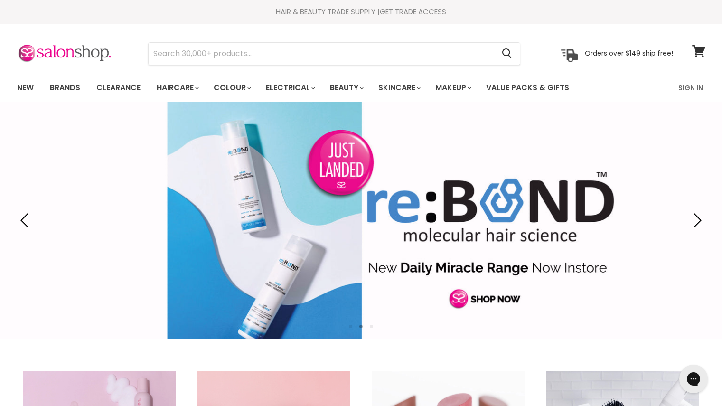 The height and width of the screenshot is (406, 722). I want to click on a: Electrical, so click(290, 88).